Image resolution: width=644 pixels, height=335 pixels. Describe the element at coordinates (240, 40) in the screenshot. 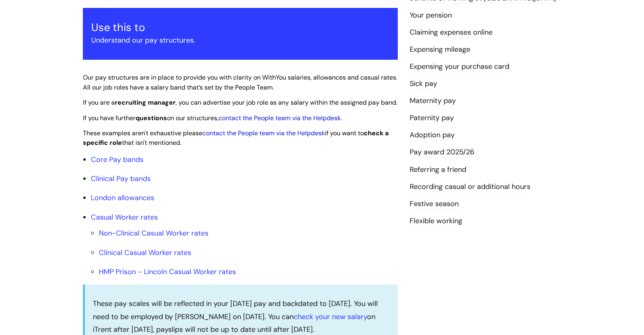

I see `p: Understand our pay structures.` at that location.